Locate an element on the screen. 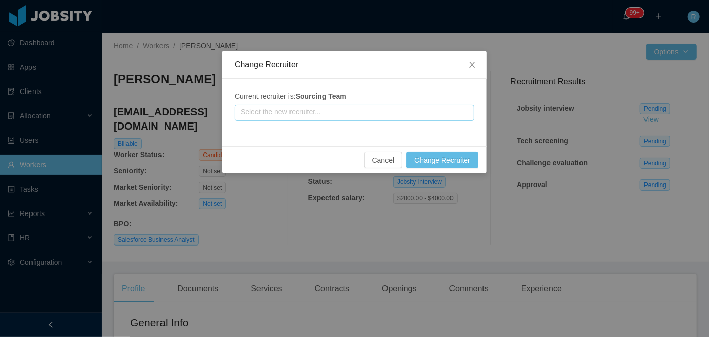 This screenshot has width=709, height=337. button: Close is located at coordinates (472, 65).